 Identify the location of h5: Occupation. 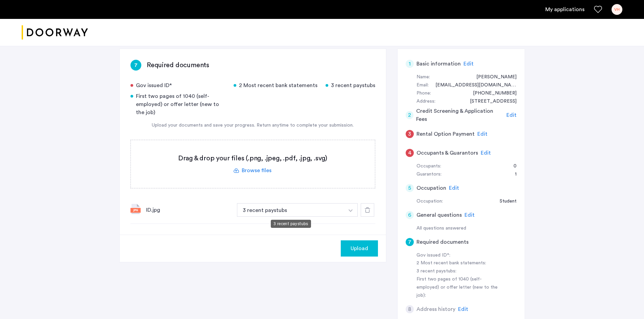
(431, 188).